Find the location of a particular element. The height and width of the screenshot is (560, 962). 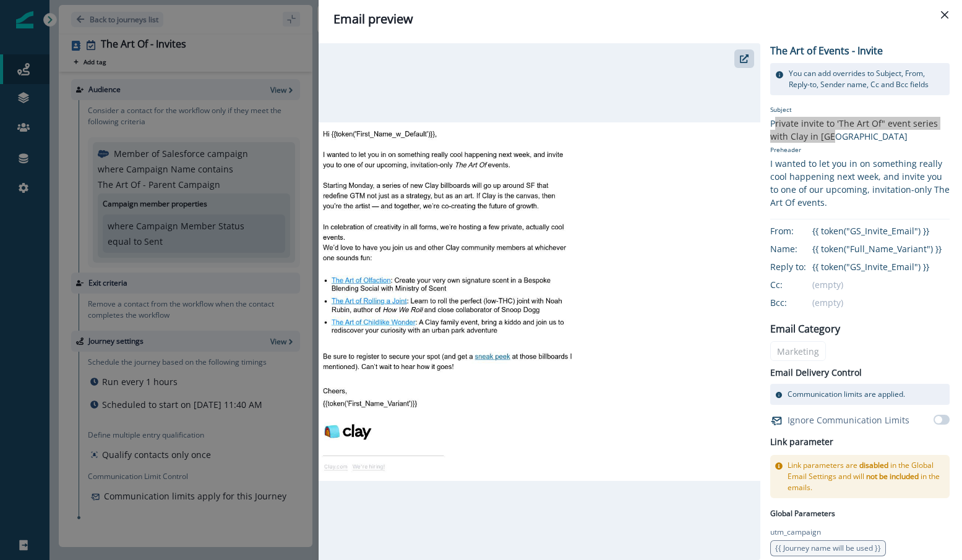

div: From: is located at coordinates (801, 230).